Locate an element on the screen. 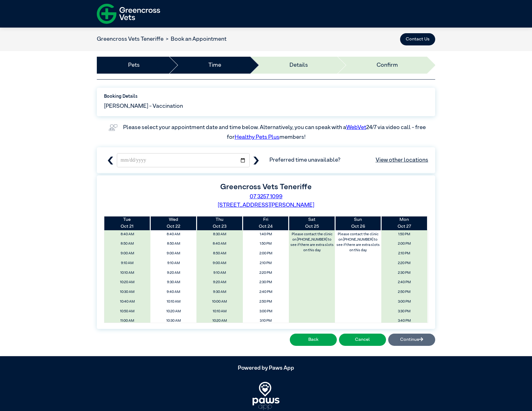 The height and width of the screenshot is (411, 532). label: Greencross Vets Teneriffe is located at coordinates (266, 187).